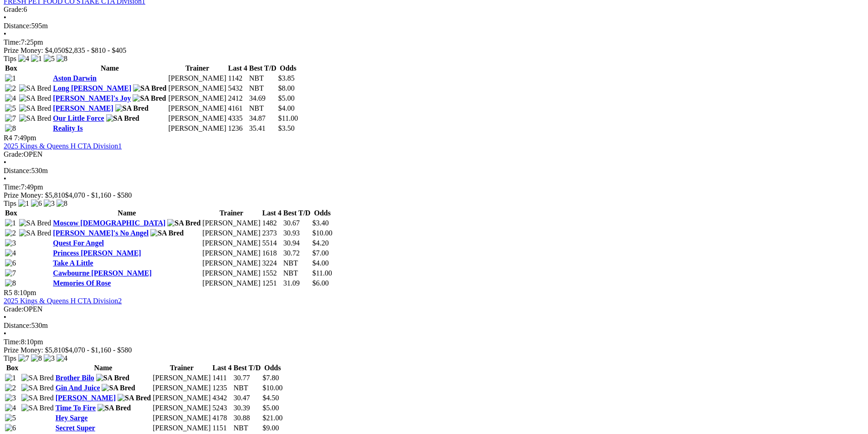  Describe the element at coordinates (321, 273) in the screenshot. I see `span: $11.00` at that location.